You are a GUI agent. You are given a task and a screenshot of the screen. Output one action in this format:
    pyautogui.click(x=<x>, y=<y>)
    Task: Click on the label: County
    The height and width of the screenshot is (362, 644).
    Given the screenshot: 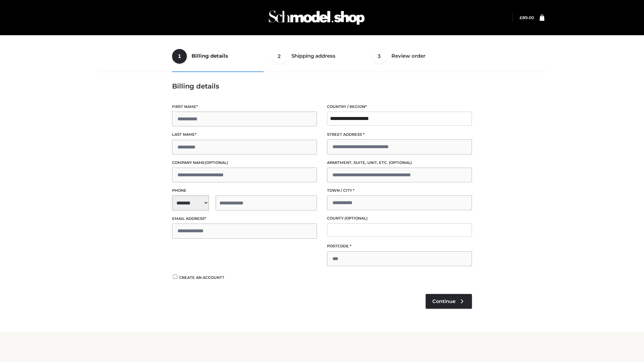 What is the action you would take?
    pyautogui.click(x=400, y=218)
    